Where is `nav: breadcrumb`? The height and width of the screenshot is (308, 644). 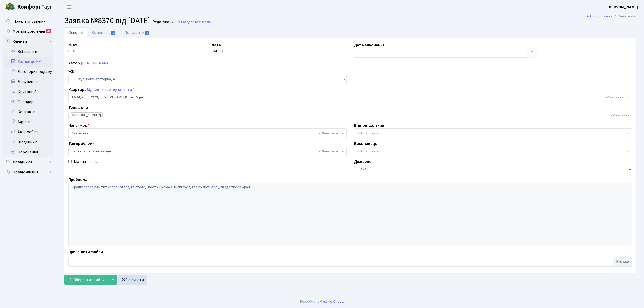
nav: breadcrumb is located at coordinates (612, 16).